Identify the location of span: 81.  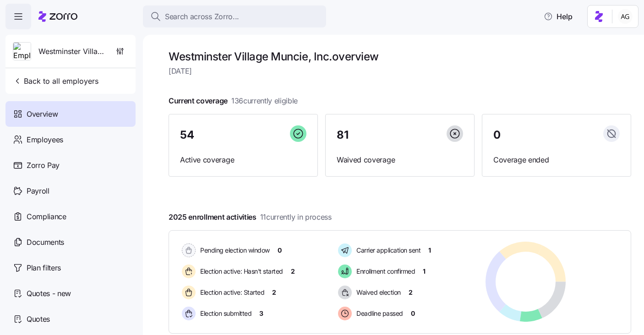
(342, 135).